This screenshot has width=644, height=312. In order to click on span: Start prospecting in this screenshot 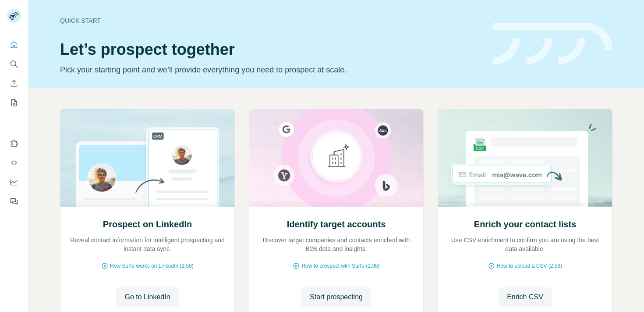, I will do `click(336, 297)`.